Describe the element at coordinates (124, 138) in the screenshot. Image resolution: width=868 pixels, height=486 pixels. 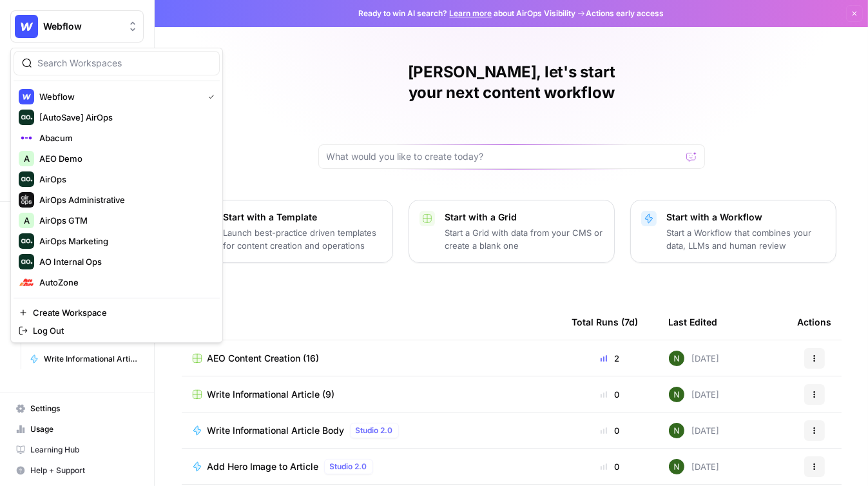
I see `span: Abacum` at that location.